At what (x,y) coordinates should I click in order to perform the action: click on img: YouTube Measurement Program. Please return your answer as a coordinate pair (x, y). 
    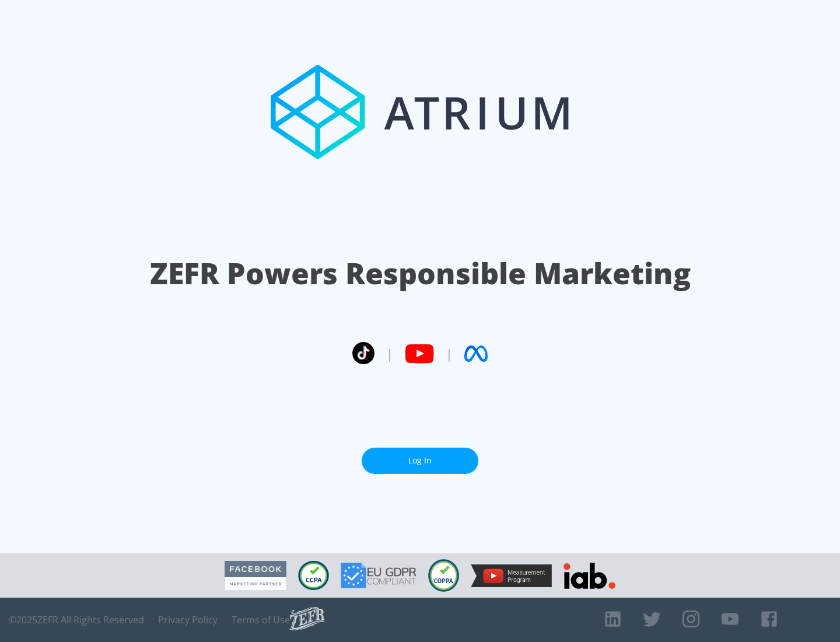
    Looking at the image, I should click on (511, 576).